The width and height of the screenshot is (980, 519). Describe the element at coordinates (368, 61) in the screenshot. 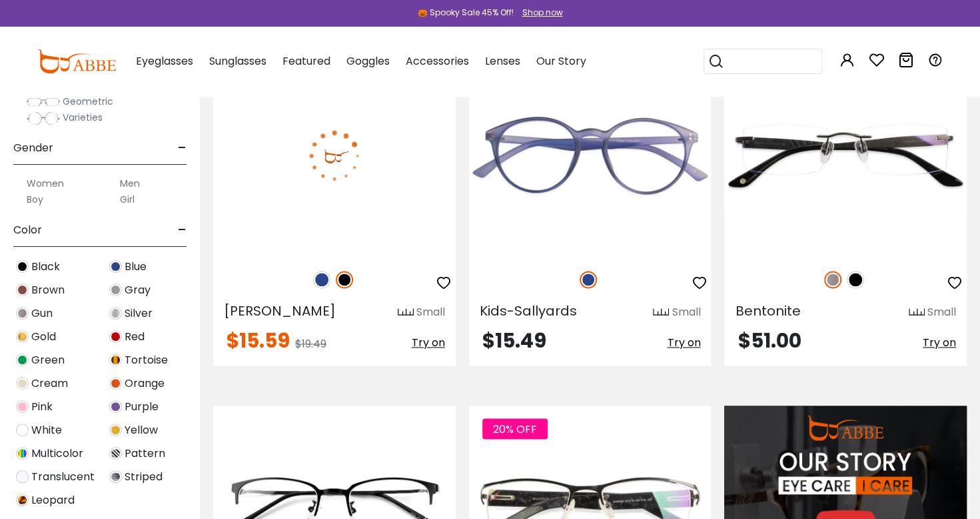

I see `span: Goggles` at that location.